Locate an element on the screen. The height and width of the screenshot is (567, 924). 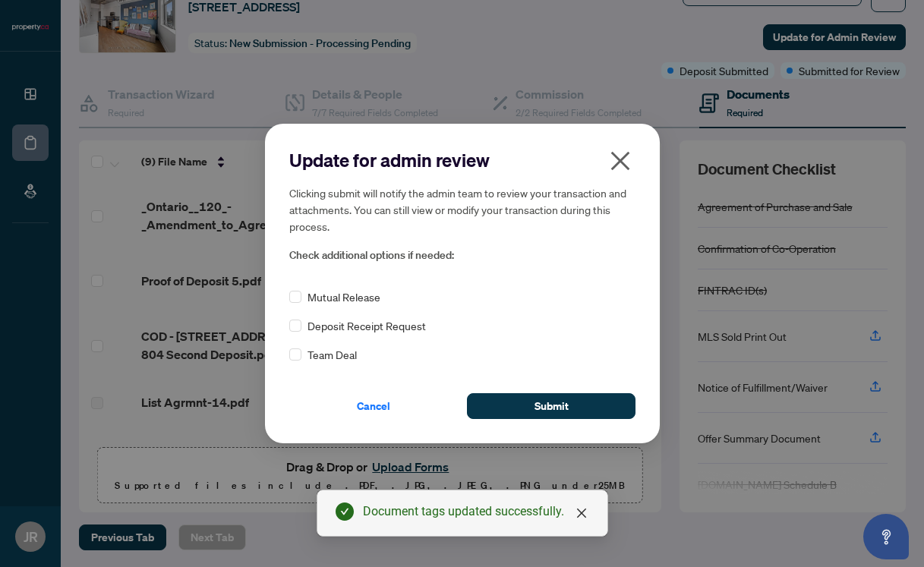
span: Deposit Receipt Request is located at coordinates (366, 326).